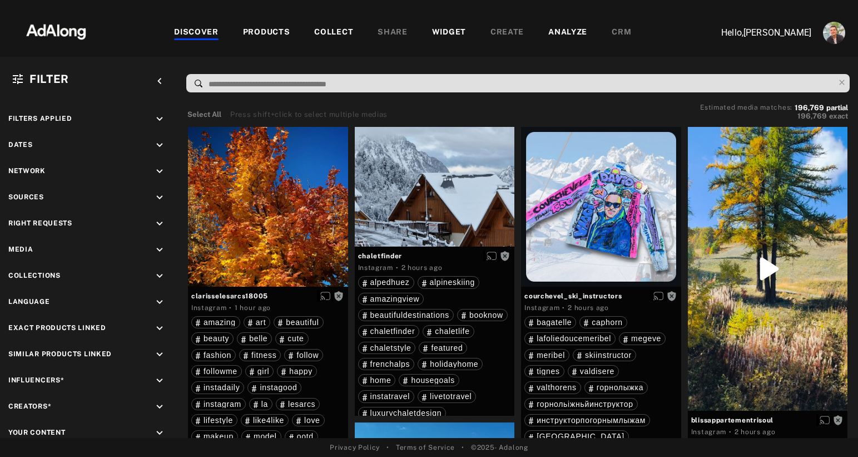 The width and height of the screenshot is (858, 457). Describe the element at coordinates (204, 115) in the screenshot. I see `button: Select All` at that location.